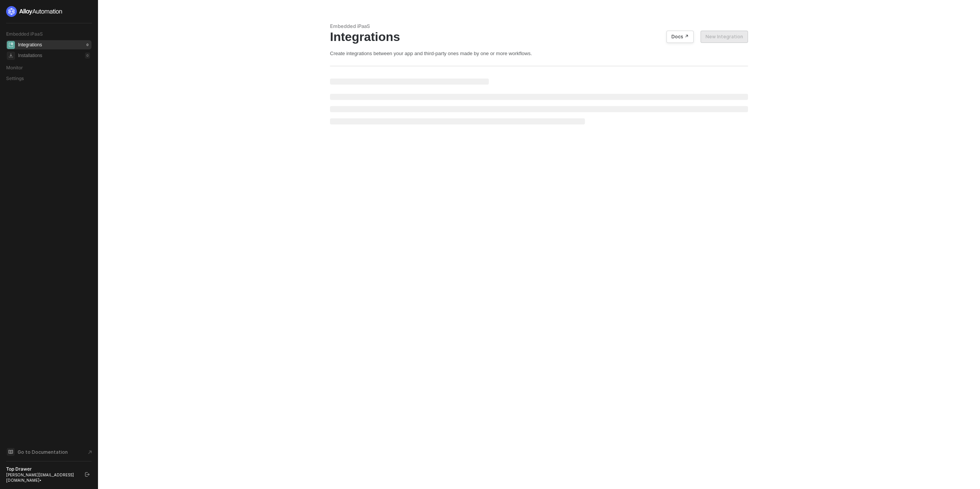 The image size is (980, 489). I want to click on div: Create integrations between your app and third-party ones made by one or more workflows., so click(539, 53).